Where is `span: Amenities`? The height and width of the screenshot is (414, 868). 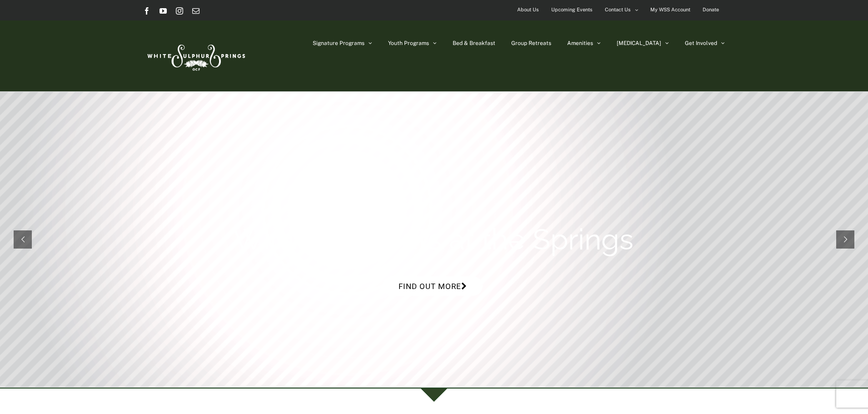
span: Amenities is located at coordinates (579, 43).